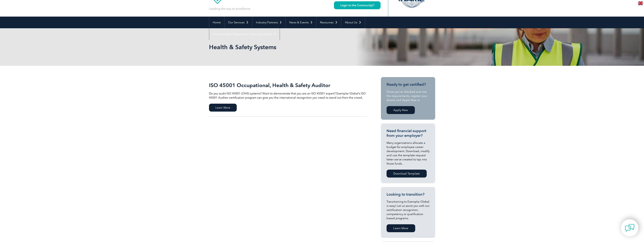  What do you see at coordinates (629, 228) in the screenshot?
I see `img: contact-chat.png` at bounding box center [629, 228].